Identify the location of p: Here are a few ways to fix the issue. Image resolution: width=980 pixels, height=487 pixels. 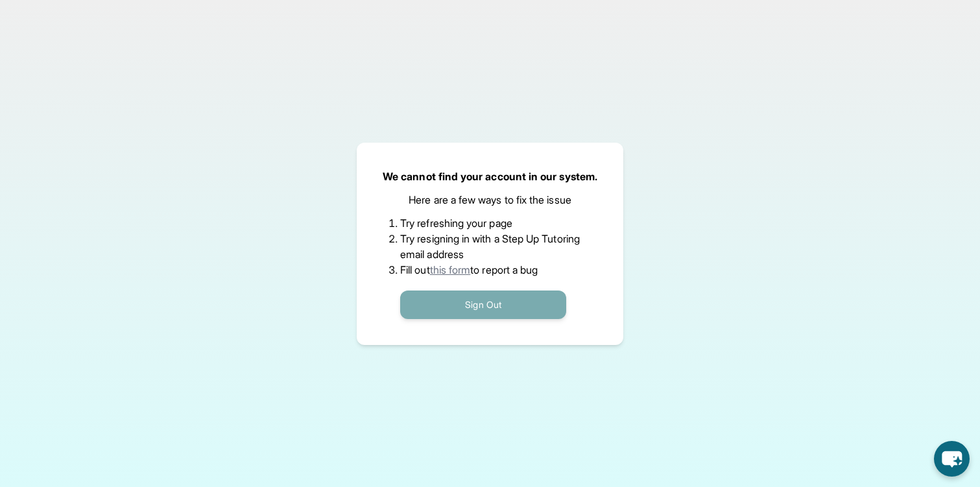
(489, 200).